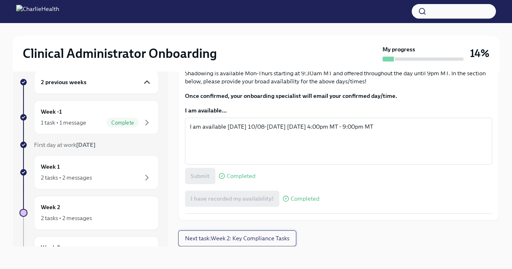  I want to click on h3: 14%, so click(479, 53).